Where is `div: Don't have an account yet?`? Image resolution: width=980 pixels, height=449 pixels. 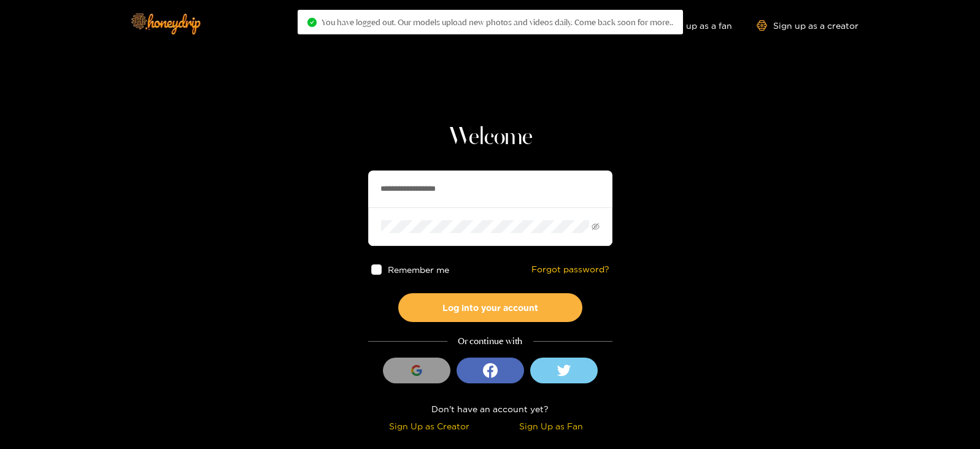
div: Don't have an account yet? is located at coordinates (490, 408).